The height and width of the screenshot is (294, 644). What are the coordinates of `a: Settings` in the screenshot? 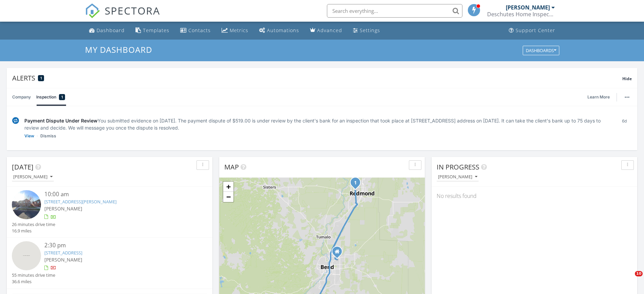 It's located at (366, 31).